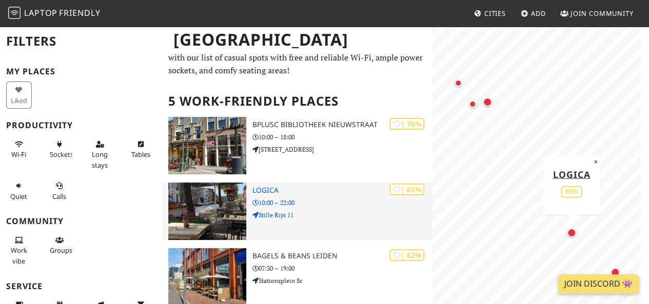  I want to click on a: Join Community, so click(596, 13).